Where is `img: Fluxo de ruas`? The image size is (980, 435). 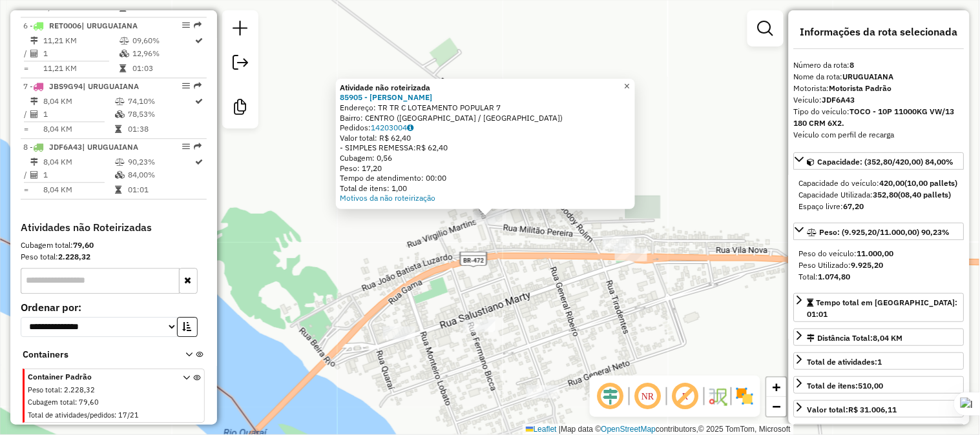
img: Fluxo de ruas is located at coordinates (718, 397).